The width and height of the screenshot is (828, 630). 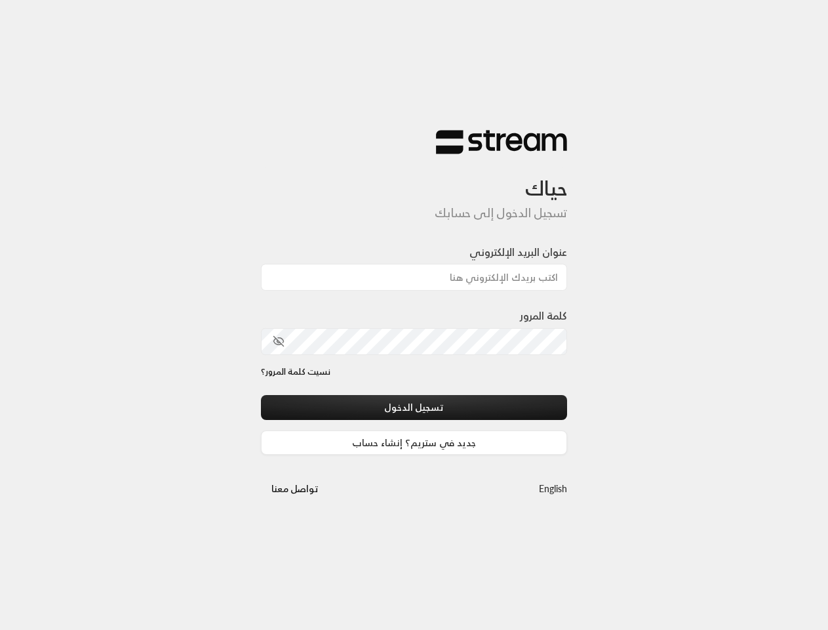 I want to click on button: تسجيل الدخول, so click(x=415, y=407).